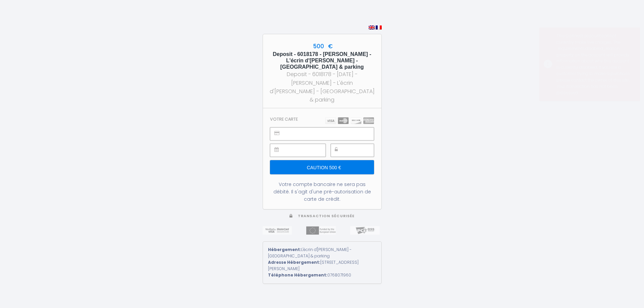 The image size is (644, 308). What do you see at coordinates (321, 192) in the screenshot?
I see `div: Votre compte bancaire ne sera pas débité. Il s'agit d'une pré-autorisation de carte de crédit.` at bounding box center [321, 192].